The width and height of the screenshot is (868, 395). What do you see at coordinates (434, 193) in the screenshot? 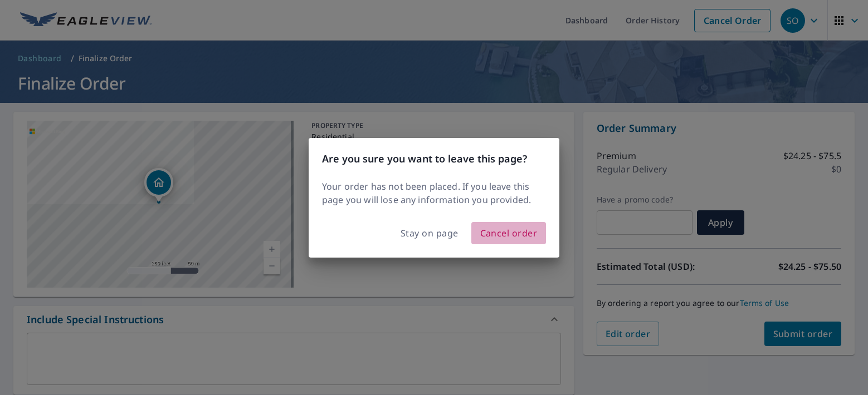
I see `p: Your order has not been placed. If you leave this page you will lose any information you provided.` at bounding box center [434, 193].